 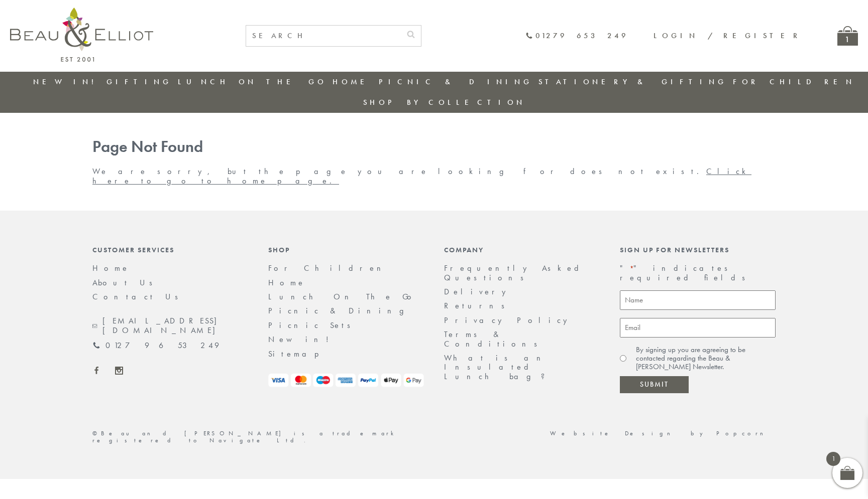 What do you see at coordinates (139, 82) in the screenshot?
I see `a: Gifting` at bounding box center [139, 82].